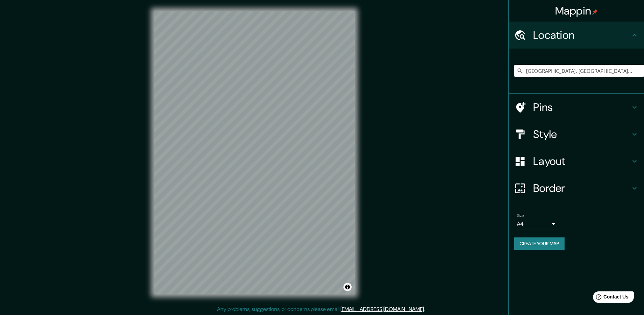  What do you see at coordinates (579, 71) in the screenshot?
I see `input: Pick your city or area` at bounding box center [579, 71].